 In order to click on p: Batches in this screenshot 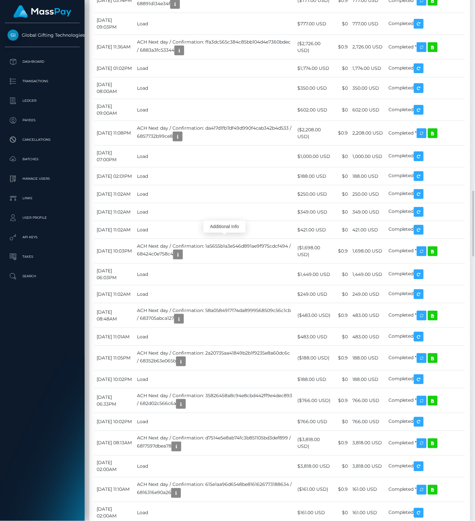, I will do `click(42, 159)`.